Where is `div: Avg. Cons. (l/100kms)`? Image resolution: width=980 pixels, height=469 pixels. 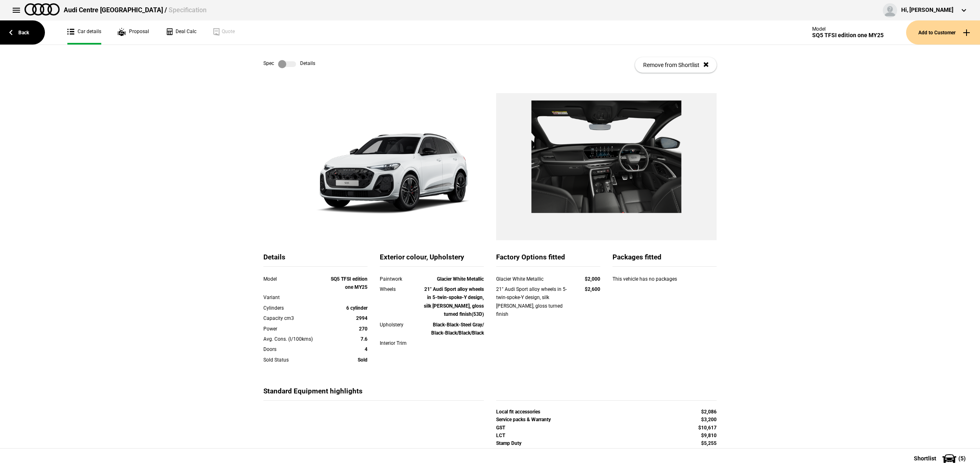
div: Avg. Cons. (l/100kms) is located at coordinates (295, 340).